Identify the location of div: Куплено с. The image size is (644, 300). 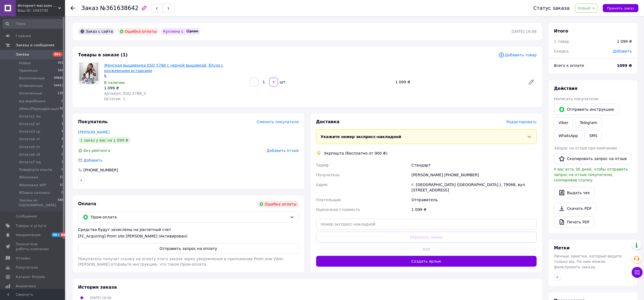
(181, 31).